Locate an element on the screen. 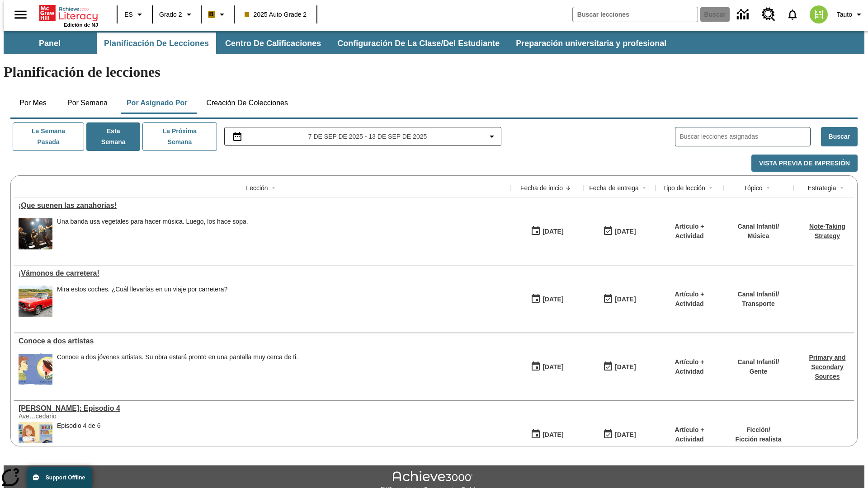 The height and width of the screenshot is (488, 868). a: ¡Que suenen las zanahorias!, Lecciones is located at coordinates (262, 206).